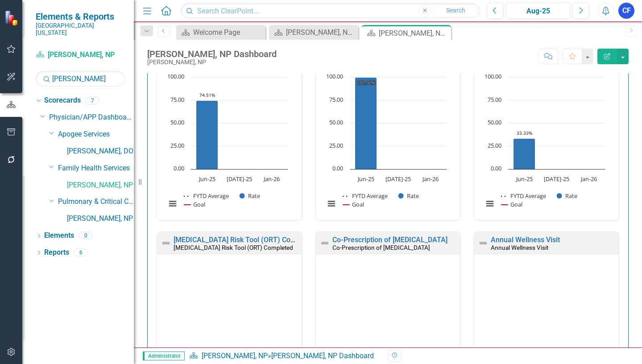 This screenshot has height=364, width=642. What do you see at coordinates (331, 11) in the screenshot?
I see `input: Search ClearPoint...` at bounding box center [331, 11].